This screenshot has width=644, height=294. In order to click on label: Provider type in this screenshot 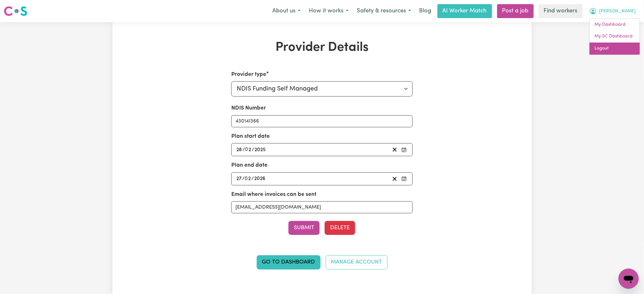, I will do `click(249, 75)`.